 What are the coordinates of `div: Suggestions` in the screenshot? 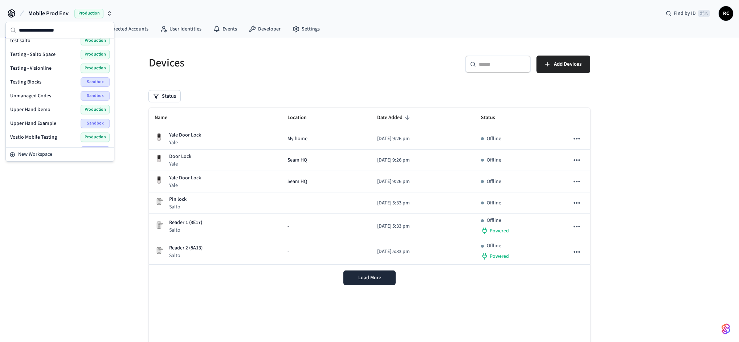 It's located at (60, 93).